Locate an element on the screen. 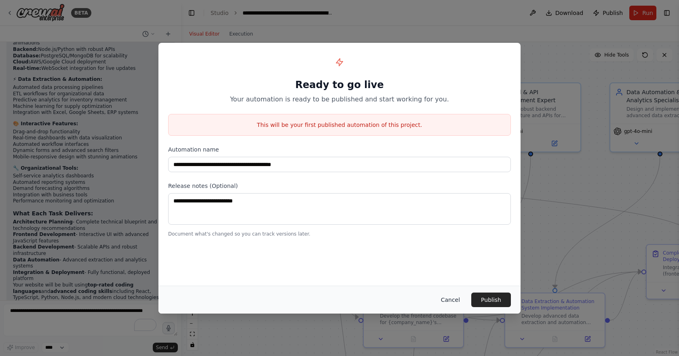  p: Your automation is ready to be published and start working for you. is located at coordinates (339, 99).